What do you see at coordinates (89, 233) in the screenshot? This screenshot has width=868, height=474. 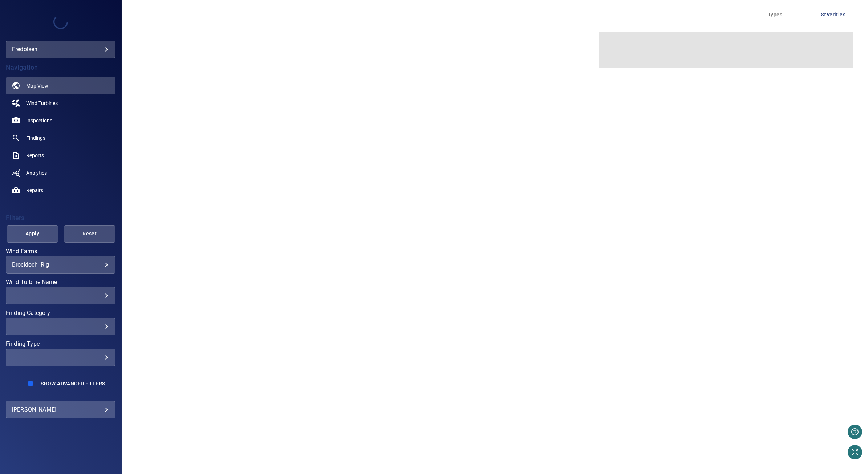 I see `span: Reset` at bounding box center [89, 233].